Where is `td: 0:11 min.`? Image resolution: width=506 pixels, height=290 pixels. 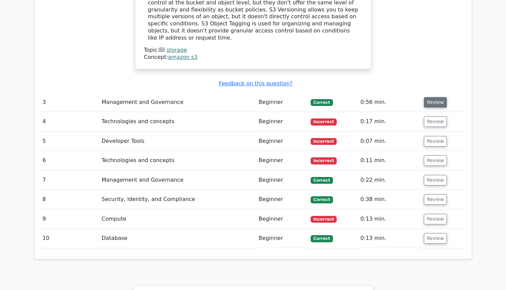
td: 0:11 min. is located at coordinates (390, 160).